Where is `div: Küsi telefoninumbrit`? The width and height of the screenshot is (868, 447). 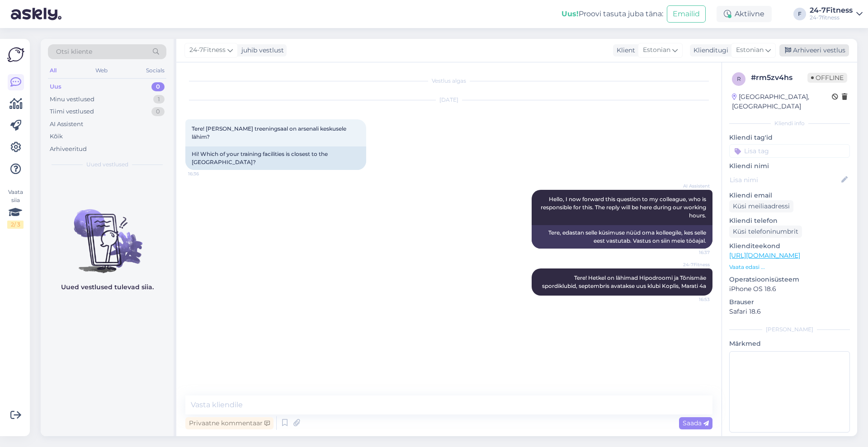
div: Küsi telefoninumbrit is located at coordinates (765, 232).